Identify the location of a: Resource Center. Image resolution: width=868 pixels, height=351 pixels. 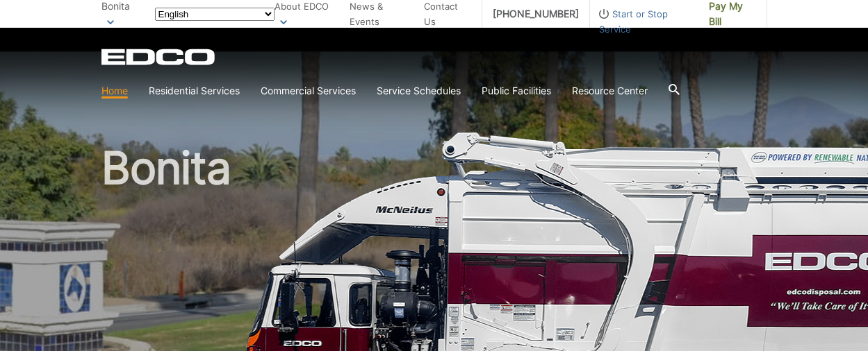
(609, 91).